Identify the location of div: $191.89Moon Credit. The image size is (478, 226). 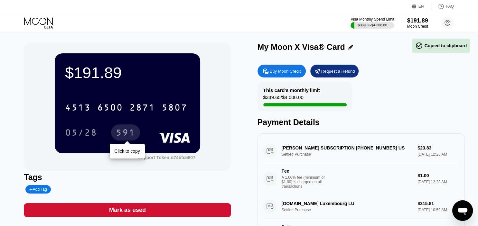
(417, 23).